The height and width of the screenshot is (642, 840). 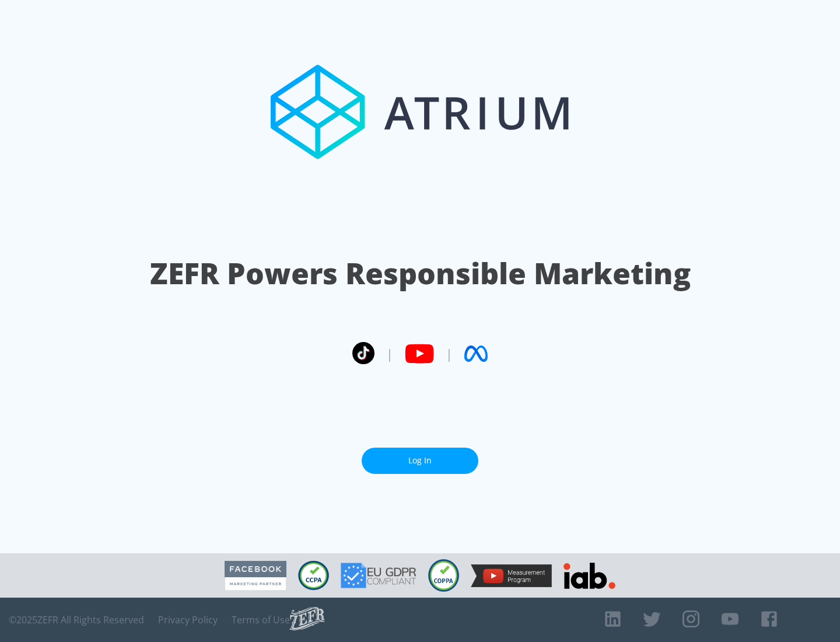 I want to click on img: YouTube Measurement Program, so click(x=511, y=576).